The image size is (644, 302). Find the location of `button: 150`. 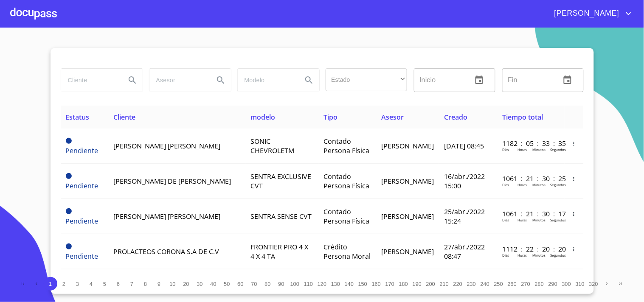

button: 150 is located at coordinates (363, 284).